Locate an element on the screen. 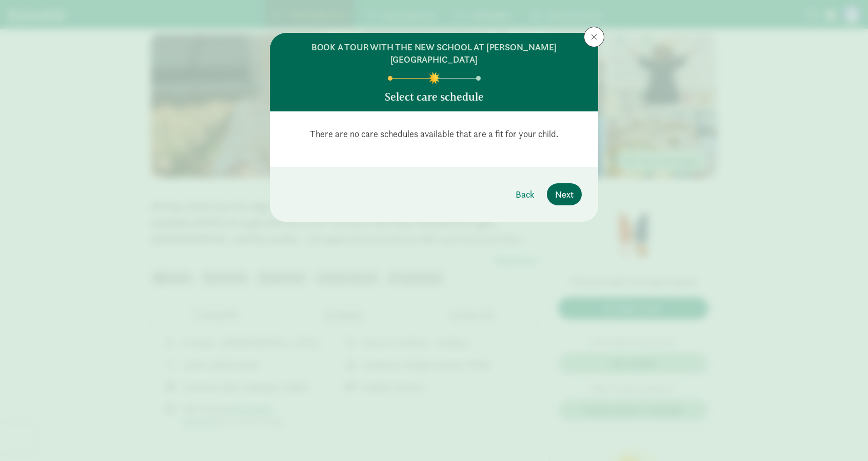 The width and height of the screenshot is (868, 461). p: There are no care schedules available that are a fit for your child. is located at coordinates (434, 134).